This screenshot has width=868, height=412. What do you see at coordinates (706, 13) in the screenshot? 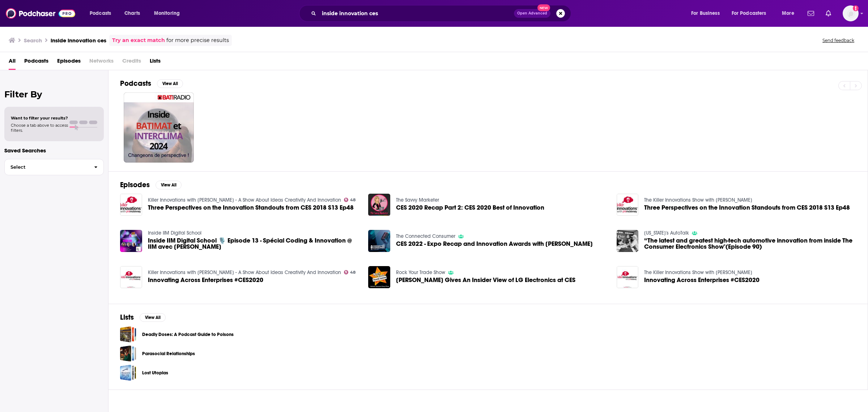
I see `span: For Business` at bounding box center [706, 13].